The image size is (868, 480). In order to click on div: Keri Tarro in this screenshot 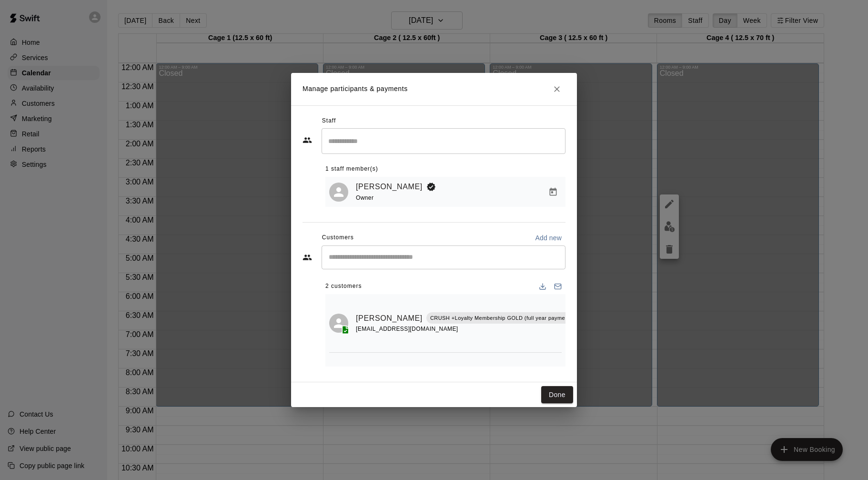, I will do `click(339, 192)`.